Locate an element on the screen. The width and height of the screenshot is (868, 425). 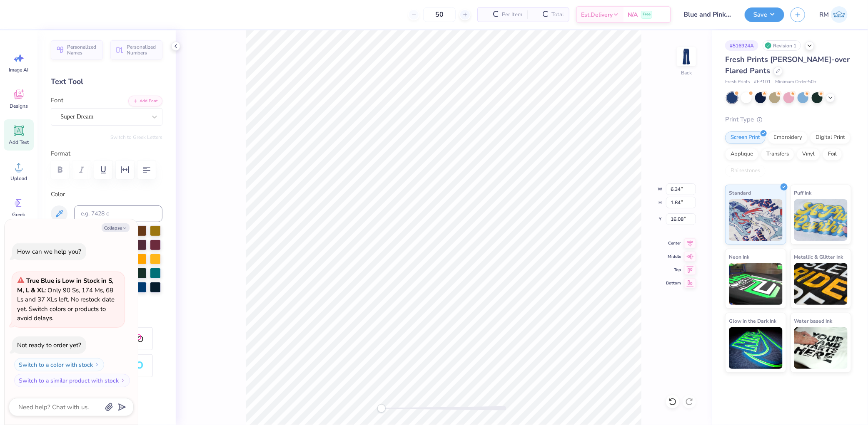
div: Print Type is located at coordinates (788, 120).